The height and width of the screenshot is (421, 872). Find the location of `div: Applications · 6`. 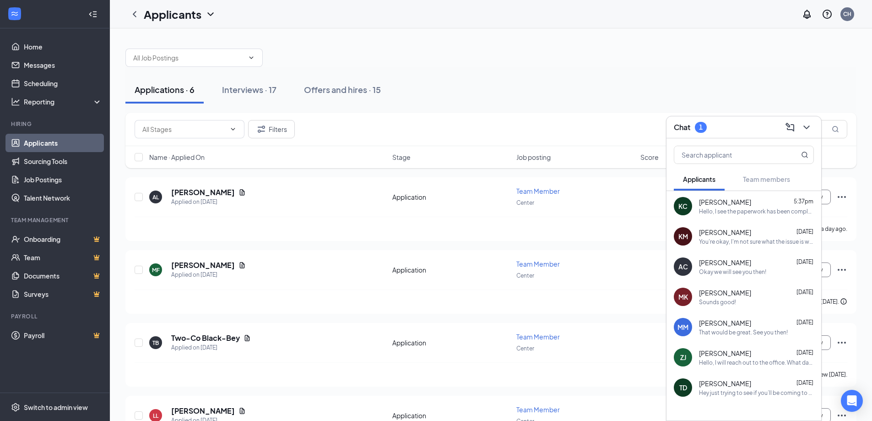

div: Applications · 6 is located at coordinates (164, 89).